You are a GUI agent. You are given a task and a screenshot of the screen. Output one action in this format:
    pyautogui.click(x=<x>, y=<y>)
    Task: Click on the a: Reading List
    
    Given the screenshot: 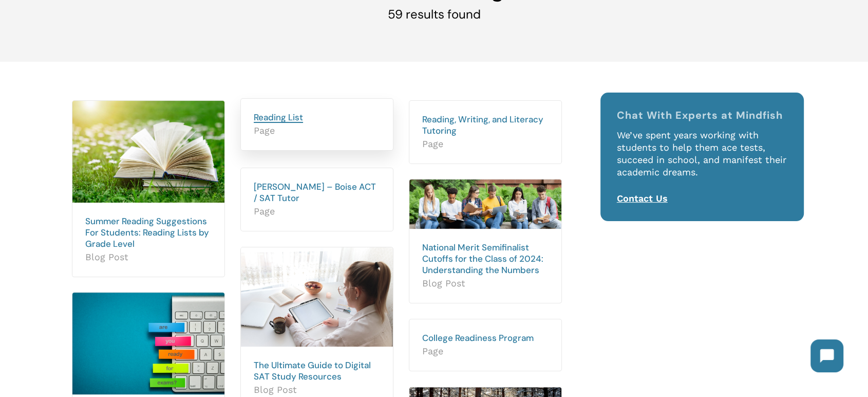 What is the action you would take?
    pyautogui.click(x=278, y=117)
    